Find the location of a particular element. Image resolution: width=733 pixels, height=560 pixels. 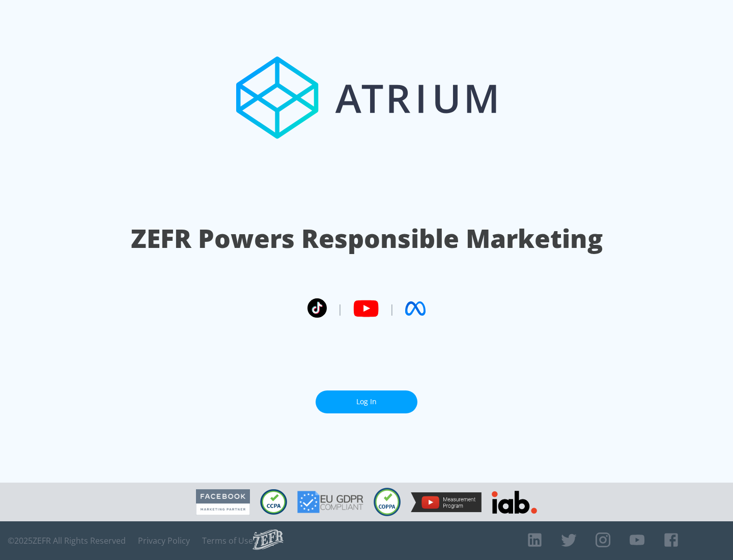

img: CCPA Compliant is located at coordinates (274, 502).